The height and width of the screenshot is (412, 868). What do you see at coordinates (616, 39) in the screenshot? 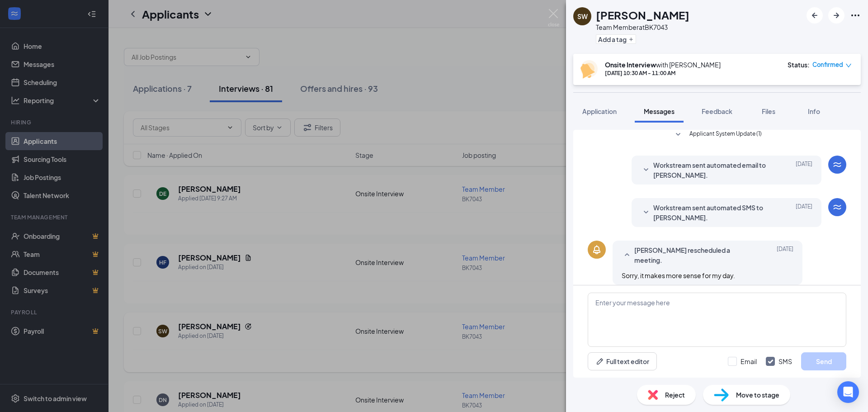
I see `button: PlusAdd a tag` at bounding box center [616, 39].